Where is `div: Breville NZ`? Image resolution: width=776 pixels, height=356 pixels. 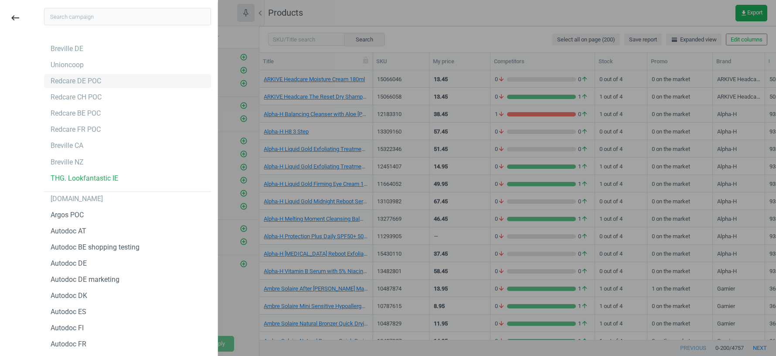 div: Breville NZ is located at coordinates (67, 162).